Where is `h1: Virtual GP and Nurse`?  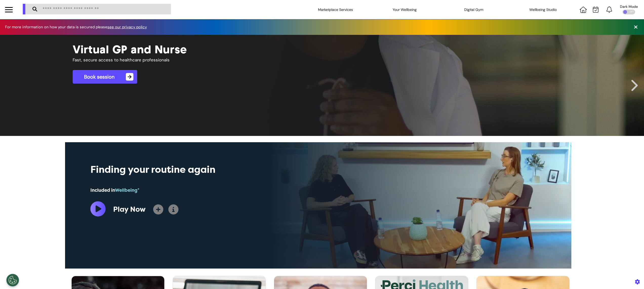 h1: Virtual GP and Nurse is located at coordinates (322, 49).